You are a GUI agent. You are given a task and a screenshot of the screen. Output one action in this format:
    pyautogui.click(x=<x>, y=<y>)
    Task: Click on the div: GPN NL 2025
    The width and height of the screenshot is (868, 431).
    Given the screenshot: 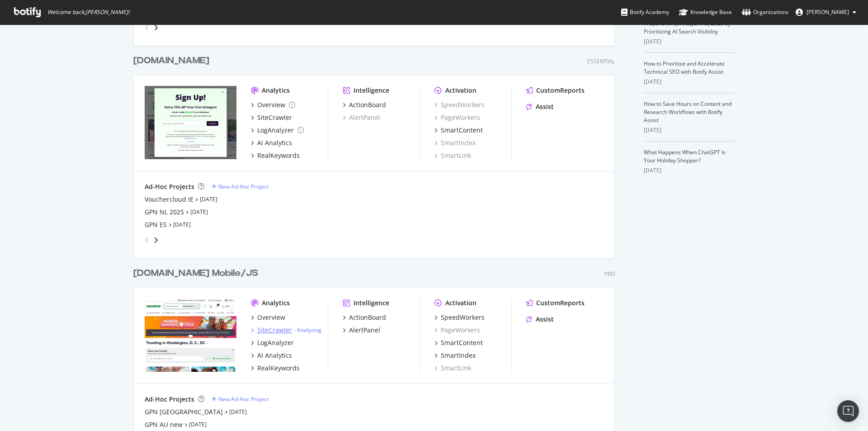 What is the action you would take?
    pyautogui.click(x=164, y=212)
    